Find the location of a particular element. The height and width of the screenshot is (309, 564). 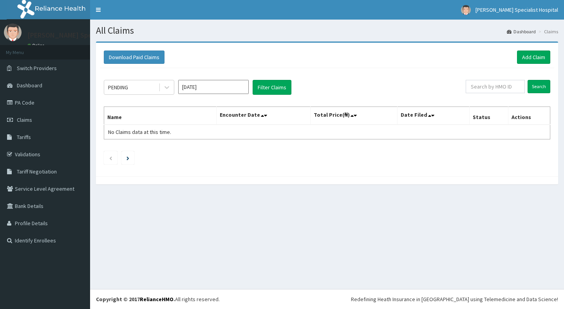

span: Dashboard is located at coordinates (29, 85).